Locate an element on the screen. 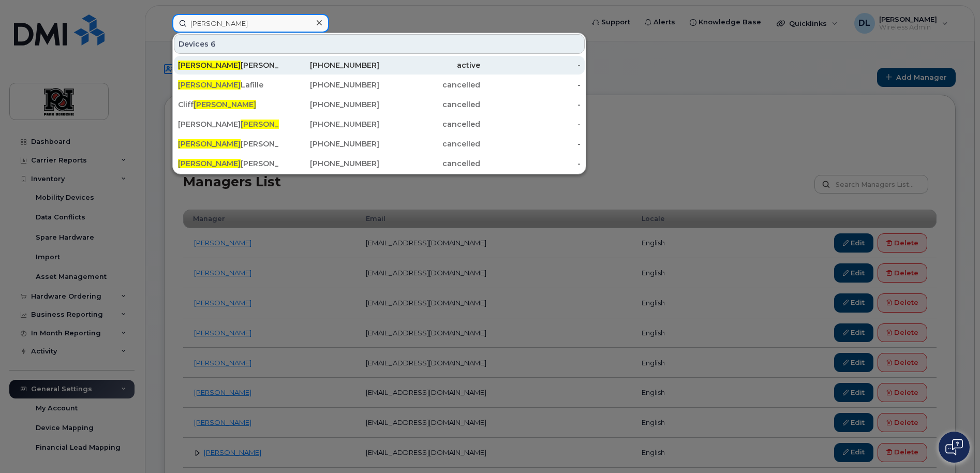 This screenshot has width=980, height=473. img: Open chat is located at coordinates (955, 447).